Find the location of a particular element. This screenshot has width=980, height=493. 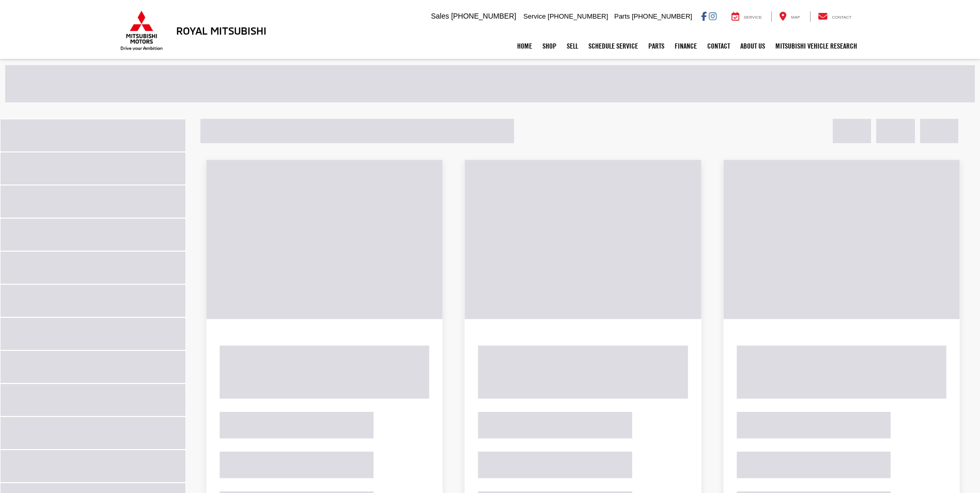

a: Schedule Service: Opens in a new tab is located at coordinates (613, 46).